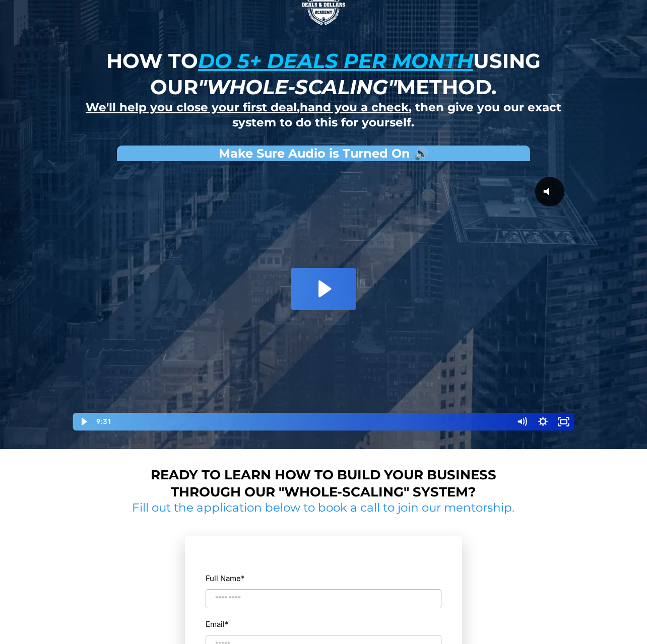 This screenshot has width=647, height=644. Describe the element at coordinates (323, 508) in the screenshot. I see `h2: Fill out the application below to book a call to join our mentorship.` at that location.